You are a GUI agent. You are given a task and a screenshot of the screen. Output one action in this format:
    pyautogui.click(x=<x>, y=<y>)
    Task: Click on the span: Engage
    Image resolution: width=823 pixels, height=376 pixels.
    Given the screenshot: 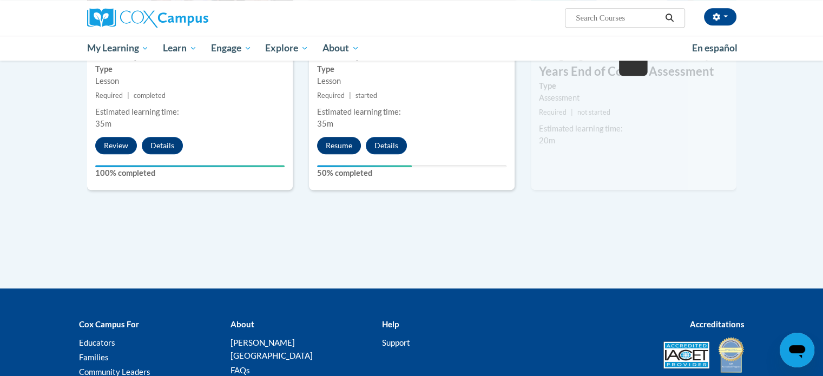 What is the action you would take?
    pyautogui.click(x=231, y=48)
    